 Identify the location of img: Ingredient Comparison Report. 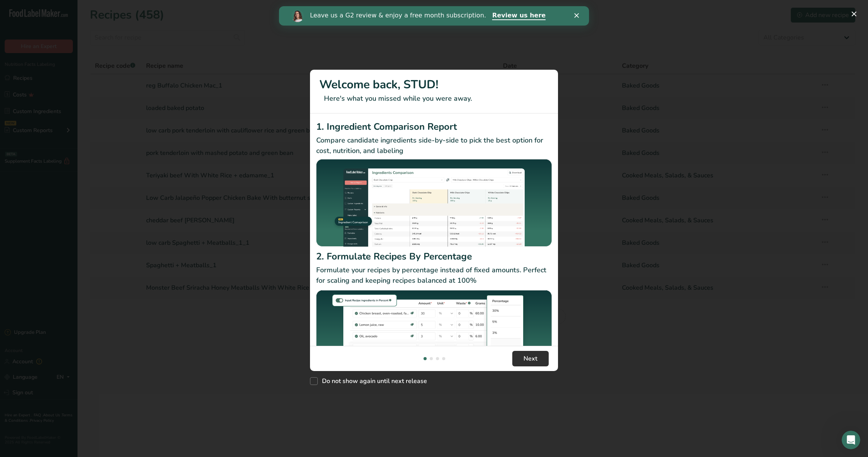
(434, 203).